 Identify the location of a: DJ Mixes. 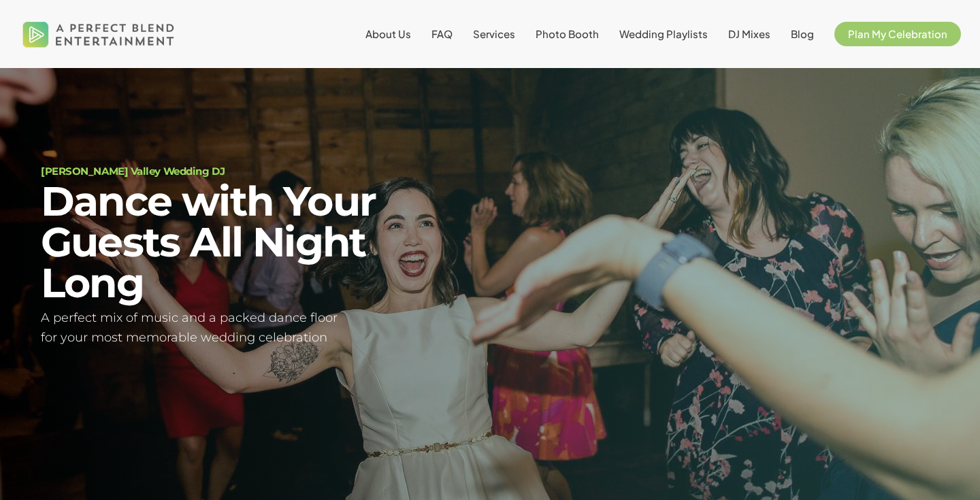
(749, 34).